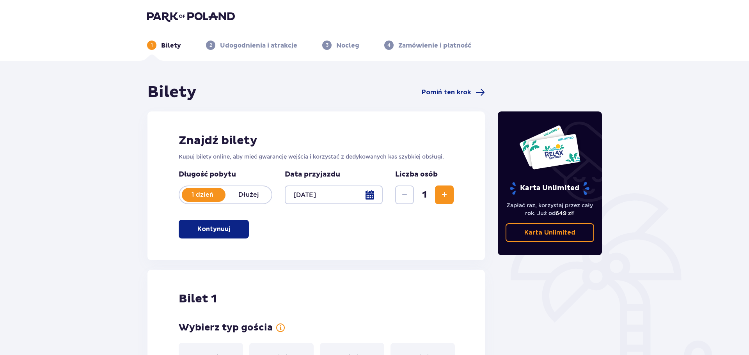  Describe the element at coordinates (191, 16) in the screenshot. I see `img: Park of Poland logo` at that location.